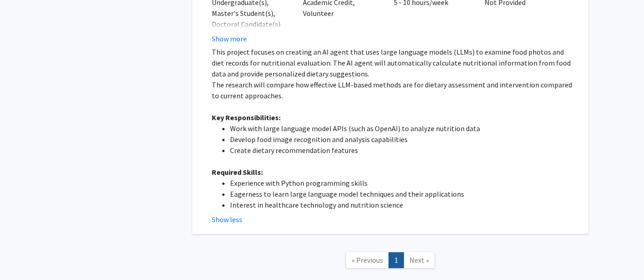 The image size is (644, 280). I want to click on li: Interest in healthcare technology and nutrition science, so click(403, 205).